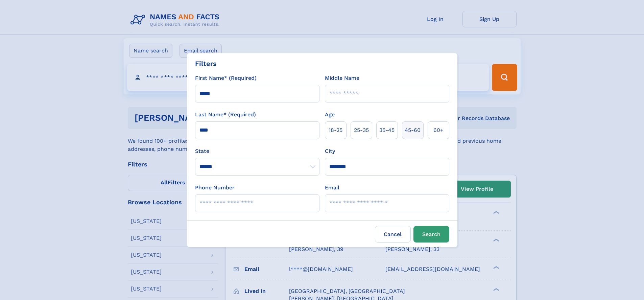  What do you see at coordinates (361, 130) in the screenshot?
I see `span: 25‑35` at bounding box center [361, 130].